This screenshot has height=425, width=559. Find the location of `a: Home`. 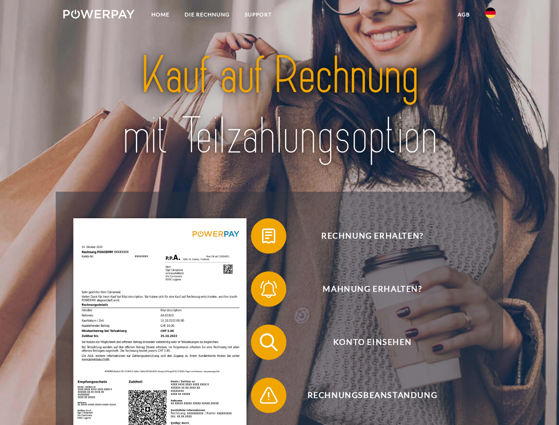

a: Home is located at coordinates (160, 15).